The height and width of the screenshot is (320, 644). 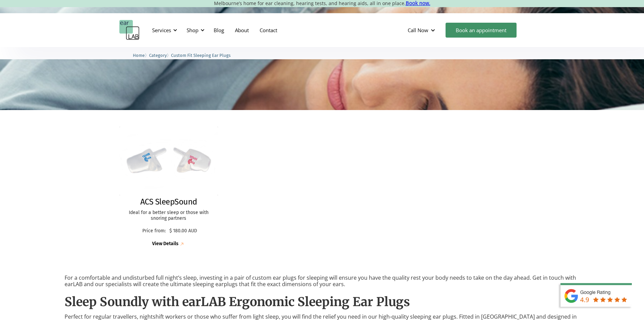 I want to click on img: ACS SleepSound, so click(x=169, y=160).